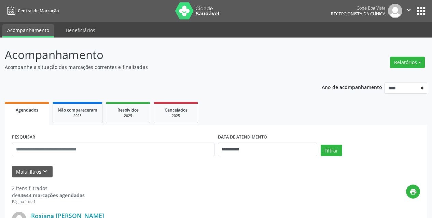 The width and height of the screenshot is (432, 218). Describe the element at coordinates (51, 195) in the screenshot. I see `strong: 34644 marcações agendadas` at that location.